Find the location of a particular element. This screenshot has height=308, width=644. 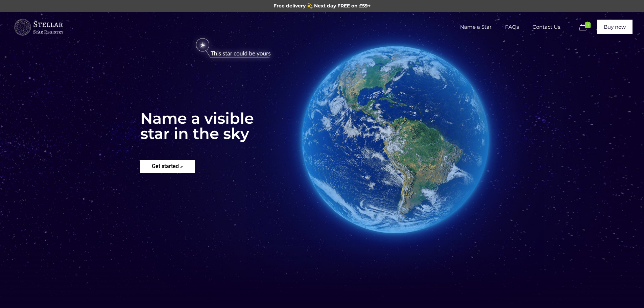

span: FAQs is located at coordinates (512, 27).